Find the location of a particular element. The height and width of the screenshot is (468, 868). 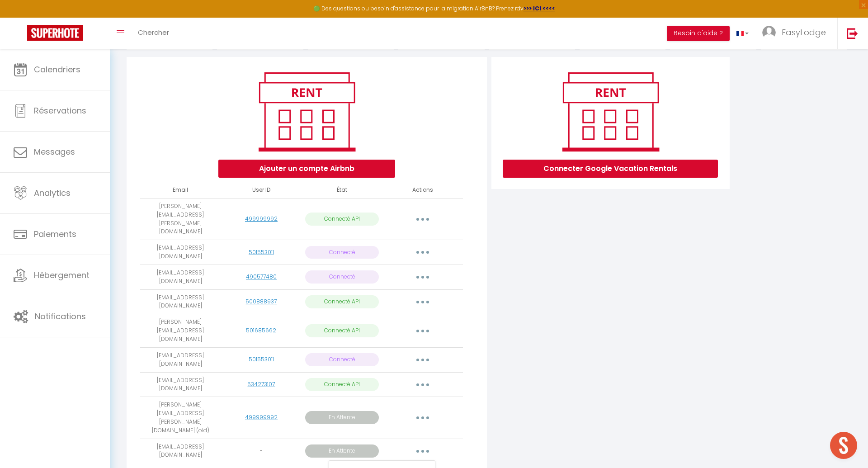

span: EasyLodge is located at coordinates (804, 32).